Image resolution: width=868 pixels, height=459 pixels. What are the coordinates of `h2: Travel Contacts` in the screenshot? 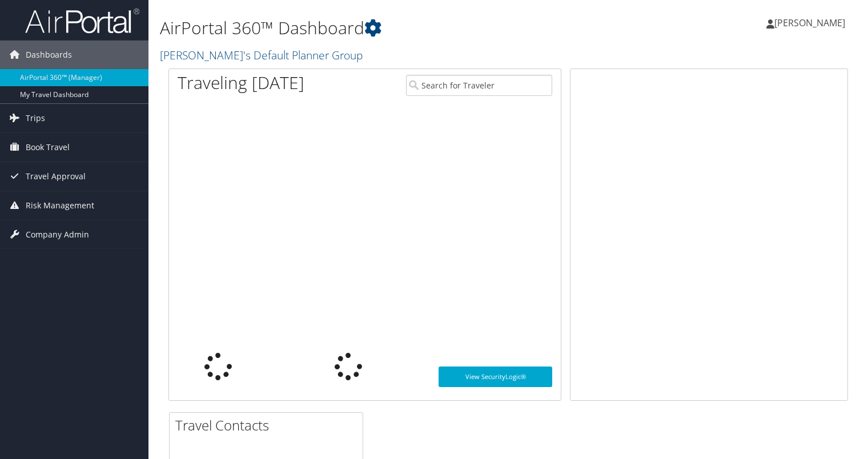 It's located at (269, 425).